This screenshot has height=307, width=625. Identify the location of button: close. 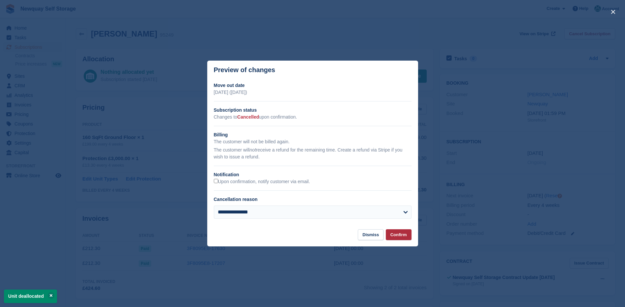
(613, 12).